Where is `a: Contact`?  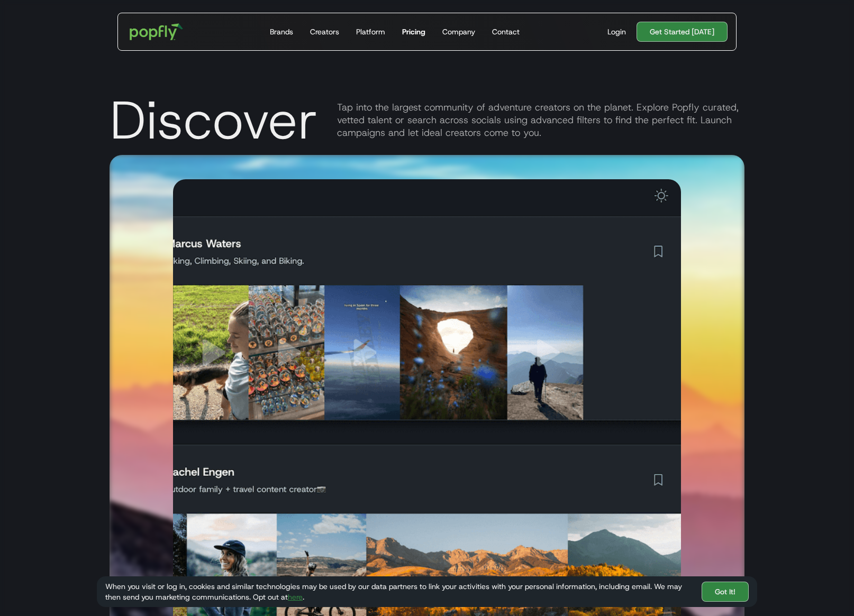
a: Contact is located at coordinates (506, 32).